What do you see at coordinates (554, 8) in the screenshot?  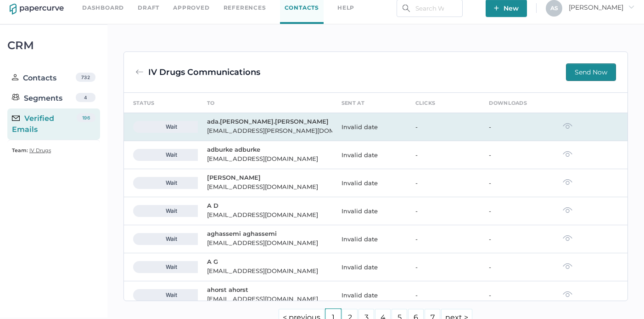 I see `span: A S` at bounding box center [554, 8].